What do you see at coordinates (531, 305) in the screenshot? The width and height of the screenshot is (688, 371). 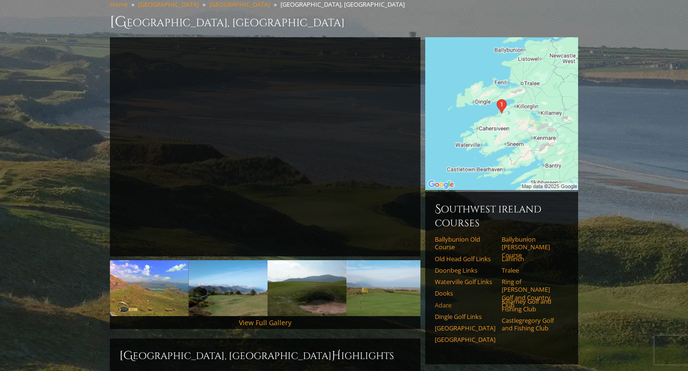 I see `a: Killarney Golf and Fishing Club` at bounding box center [531, 305].